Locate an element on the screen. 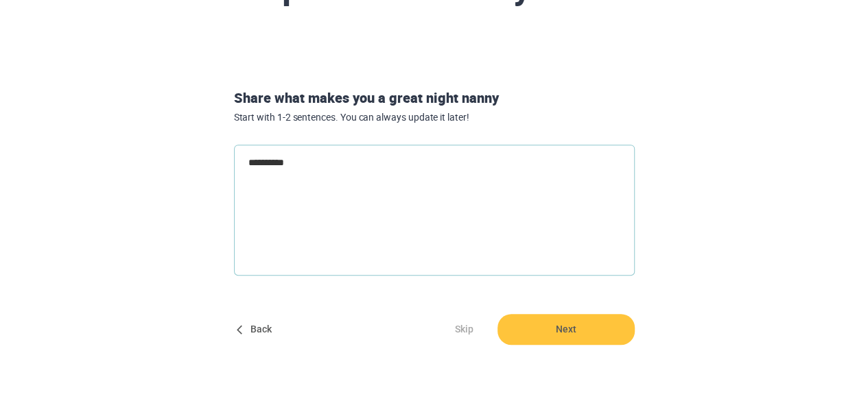 The image size is (868, 401). button: Back is located at coordinates (256, 329).